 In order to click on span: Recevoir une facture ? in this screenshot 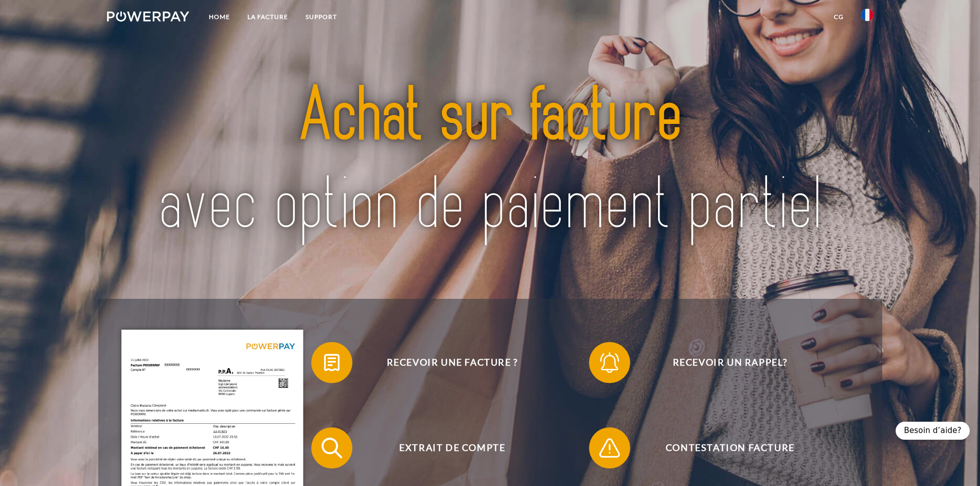, I will do `click(452, 362)`.